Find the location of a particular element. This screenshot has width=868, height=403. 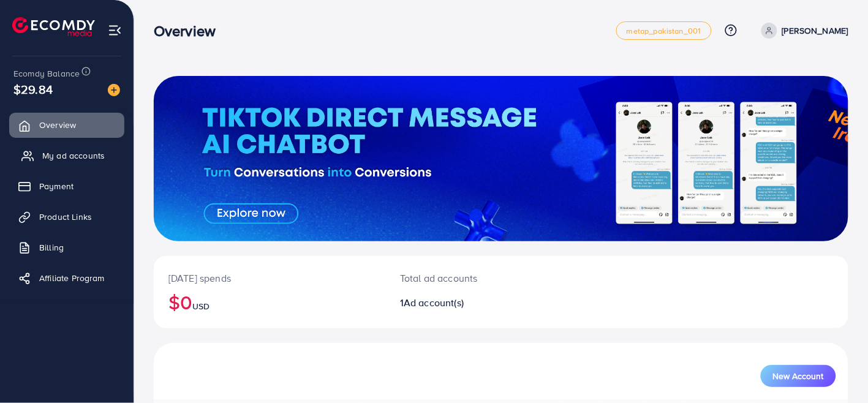

a: Payment is located at coordinates (66, 186).